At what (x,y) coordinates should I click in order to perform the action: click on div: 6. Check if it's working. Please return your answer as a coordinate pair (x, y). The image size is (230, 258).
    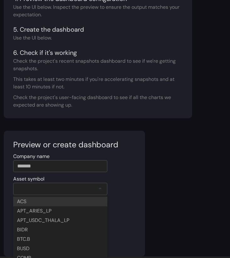
    Looking at the image, I should click on (98, 53).